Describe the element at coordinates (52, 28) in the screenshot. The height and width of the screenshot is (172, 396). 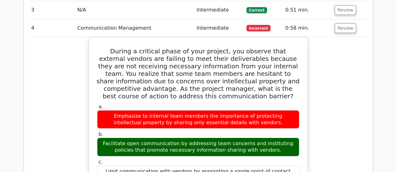
I see `td: 4` at that location.